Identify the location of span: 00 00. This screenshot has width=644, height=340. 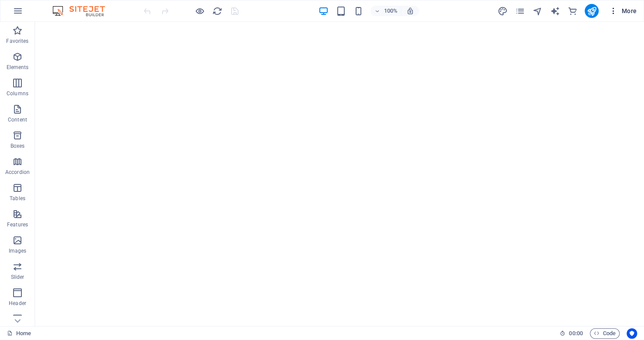
(575, 333).